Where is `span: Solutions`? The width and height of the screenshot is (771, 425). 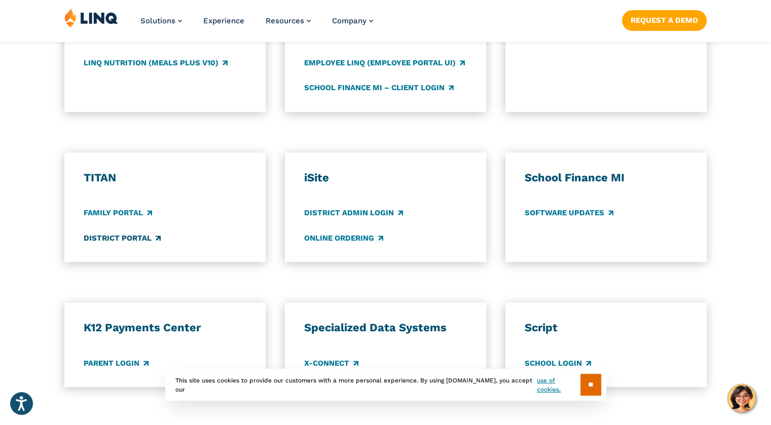
span: Solutions is located at coordinates (158, 21).